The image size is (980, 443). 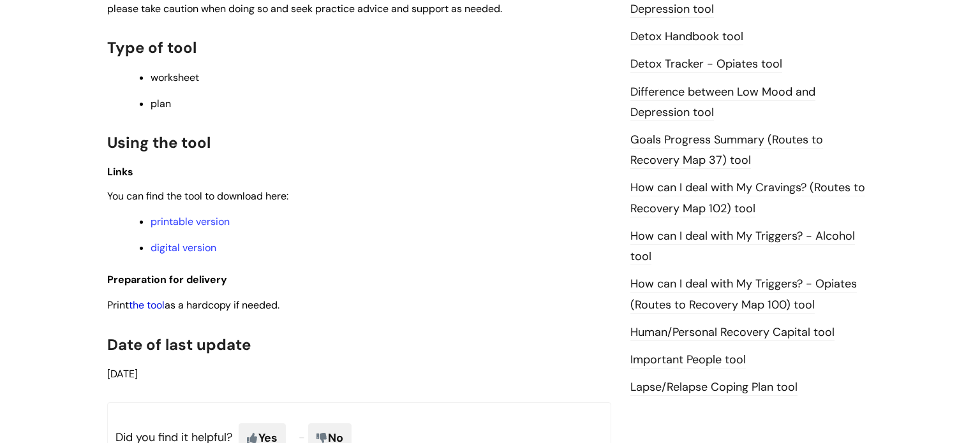 I want to click on a: How can I deal with My Cravings? (Routes to Recovery Map 102) tool, so click(x=748, y=198).